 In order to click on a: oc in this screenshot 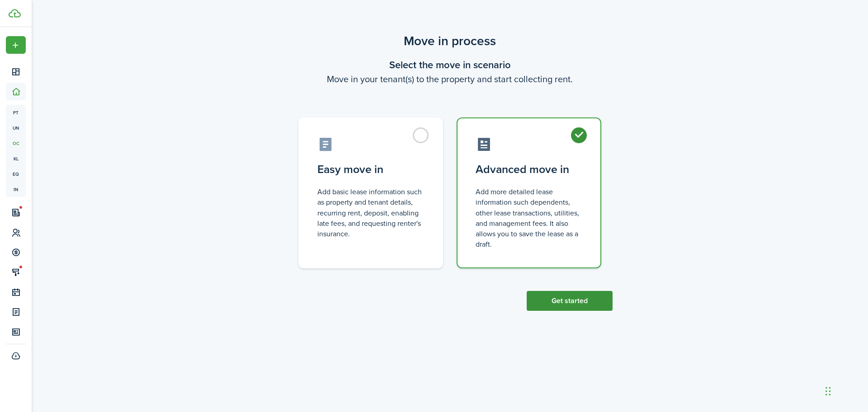, I will do `click(16, 143)`.